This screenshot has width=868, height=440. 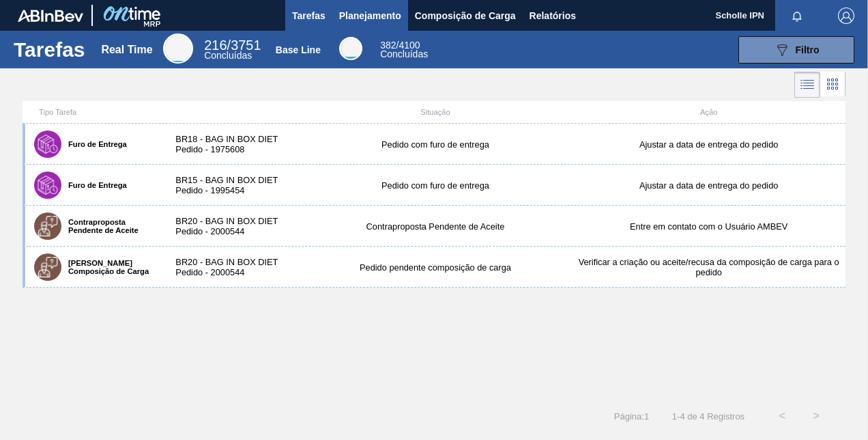 What do you see at coordinates (465, 16) in the screenshot?
I see `span: Composição de Carga` at bounding box center [465, 16].